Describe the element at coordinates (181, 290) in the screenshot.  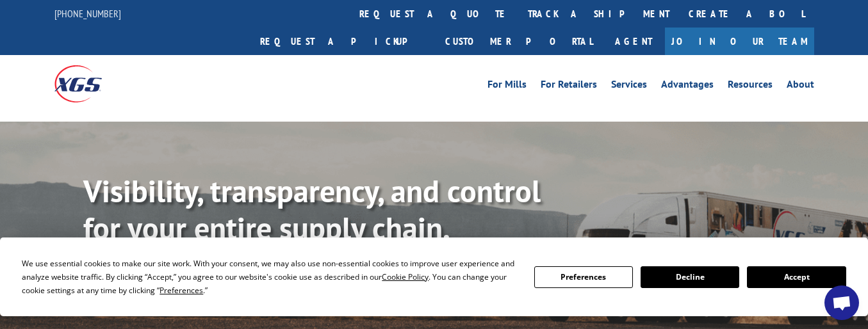
I see `span: Preferences` at that location.